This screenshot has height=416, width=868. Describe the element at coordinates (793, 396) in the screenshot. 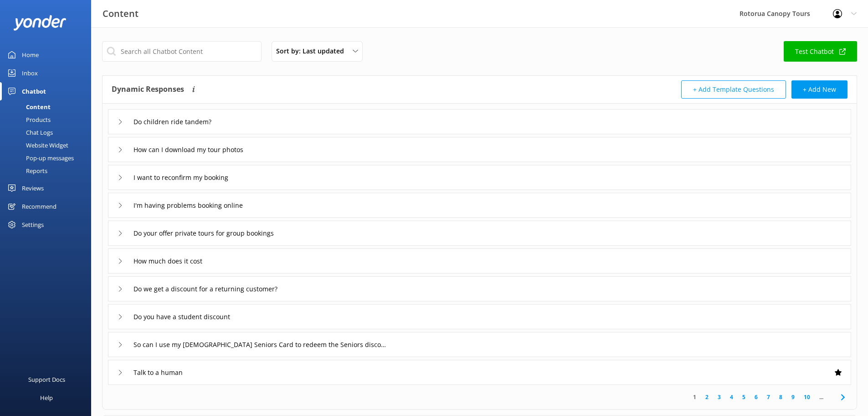

I see `a: 9` at that location.